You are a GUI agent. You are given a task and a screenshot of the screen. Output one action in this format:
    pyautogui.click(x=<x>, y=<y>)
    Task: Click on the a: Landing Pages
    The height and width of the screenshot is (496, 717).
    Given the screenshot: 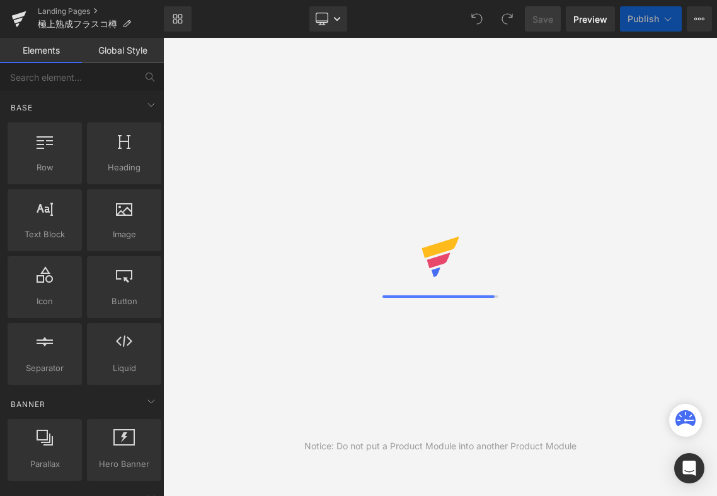 What is the action you would take?
    pyautogui.click(x=101, y=11)
    